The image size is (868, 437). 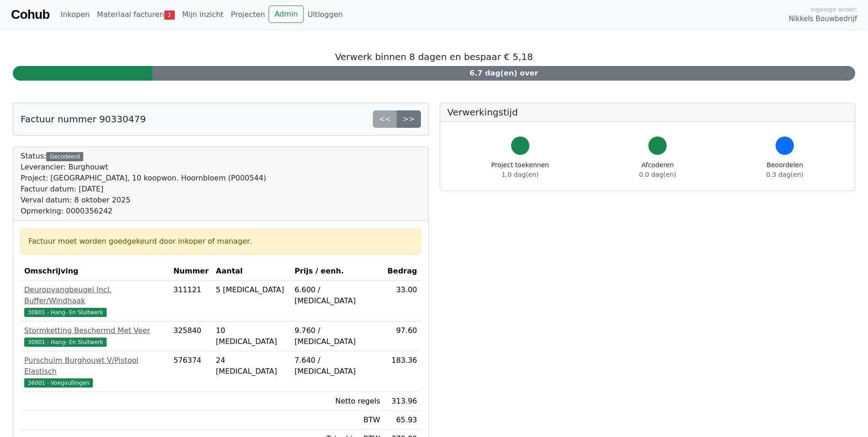 I want to click on td: 183.36, so click(x=403, y=371).